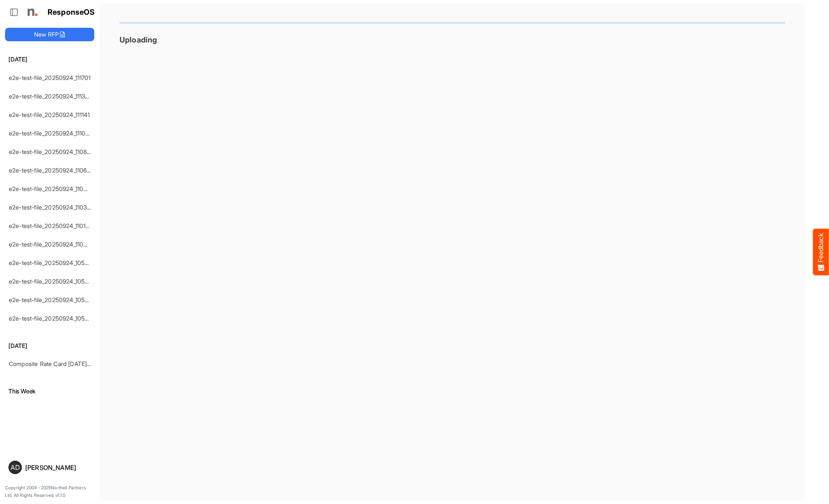  What do you see at coordinates (51, 207) in the screenshot?
I see `a: e2e-test-file_20250924_110305` at bounding box center [51, 207].